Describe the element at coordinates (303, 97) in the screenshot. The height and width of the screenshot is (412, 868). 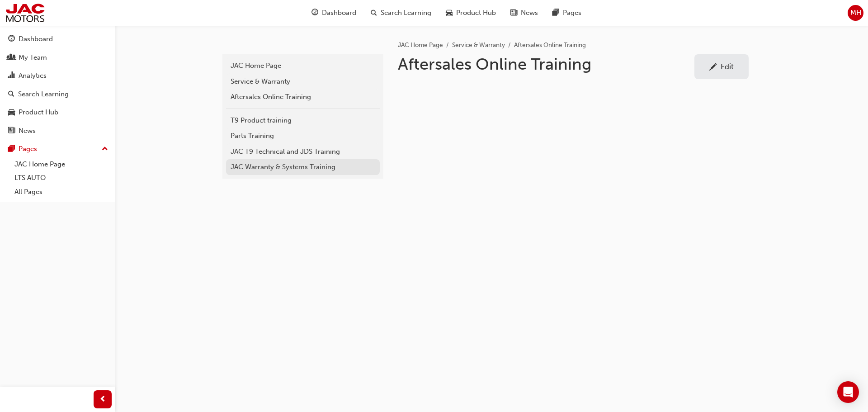
I see `a: Aftersales Online Training` at that location.